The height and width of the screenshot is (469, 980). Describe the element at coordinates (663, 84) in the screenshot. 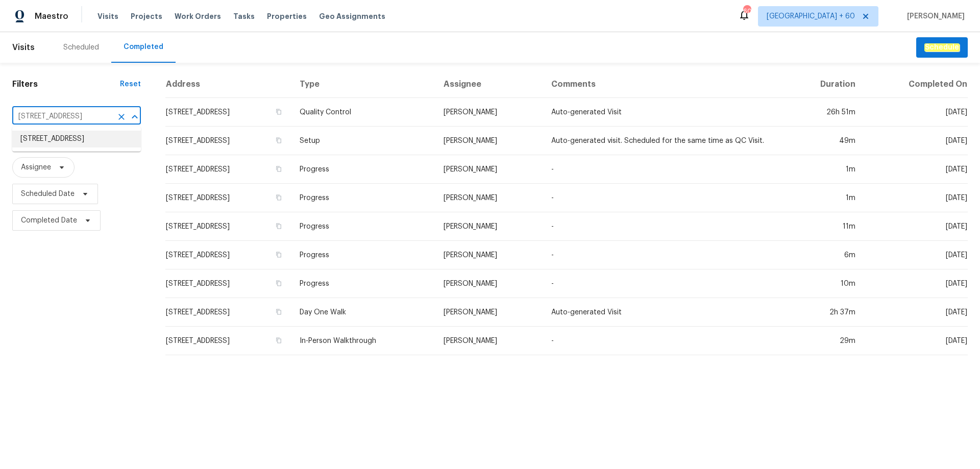

I see `th: Comments` at that location.